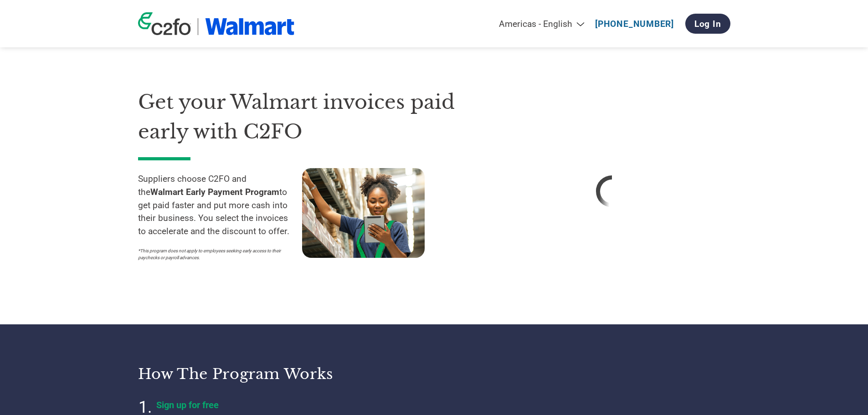  What do you see at coordinates (280, 374) in the screenshot?
I see `h3: How the program works` at bounding box center [280, 374].